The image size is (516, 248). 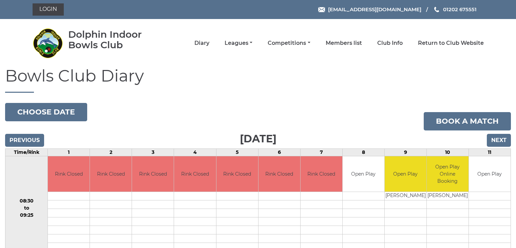 I want to click on img: Phone us, so click(x=436, y=9).